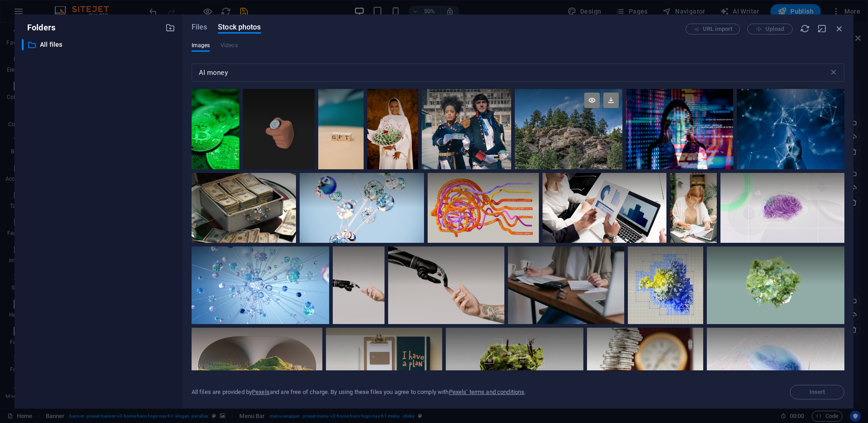  I want to click on input: Search, so click(510, 73).